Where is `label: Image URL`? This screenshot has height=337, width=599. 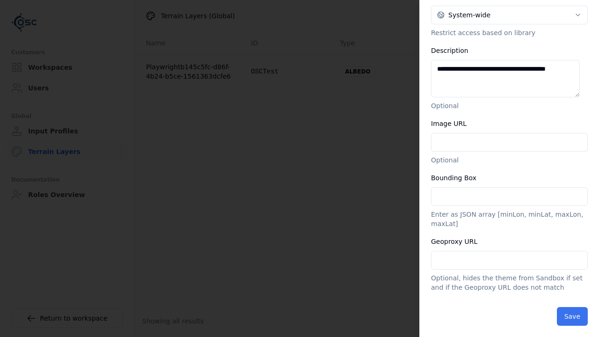
label: Image URL is located at coordinates (448, 123).